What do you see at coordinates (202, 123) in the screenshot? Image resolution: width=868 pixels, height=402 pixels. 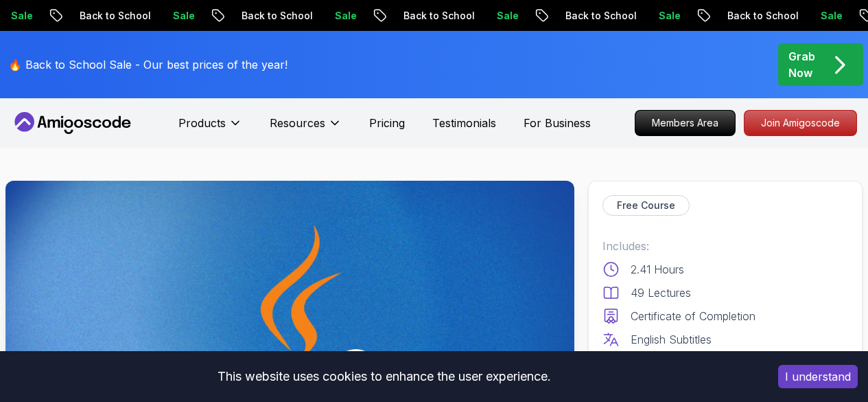 I see `p: Products` at bounding box center [202, 123].